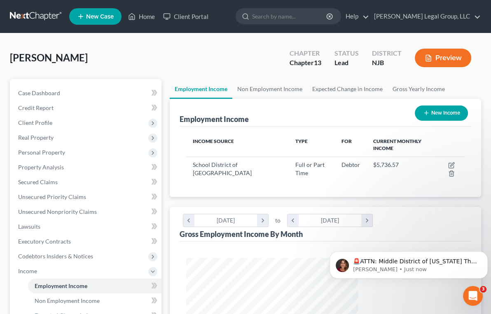 This screenshot has width=491, height=314. What do you see at coordinates (302, 141) in the screenshot?
I see `span: Type` at bounding box center [302, 141].